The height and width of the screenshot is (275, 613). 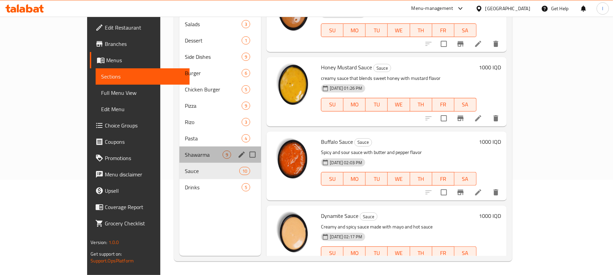 I want to click on span: Side Dishes, so click(x=213, y=57).